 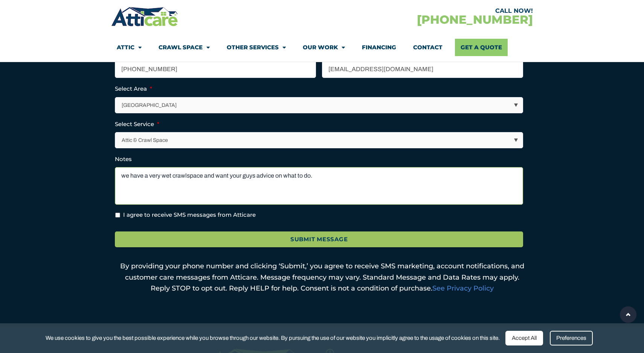 I want to click on a: Financing, so click(x=379, y=47).